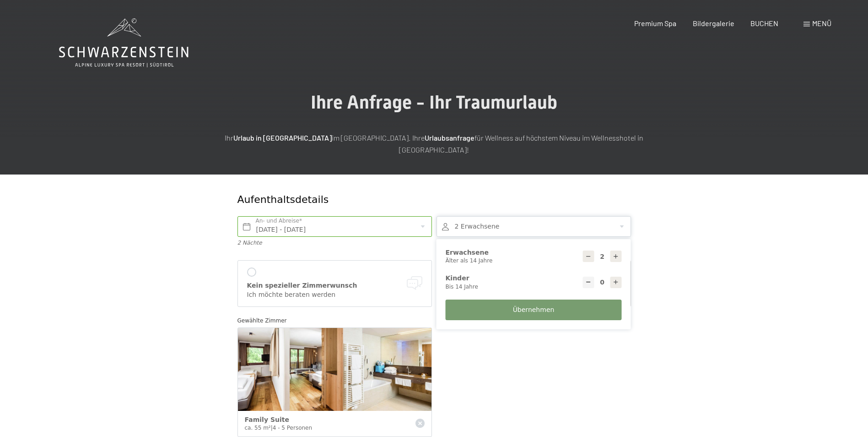 Image resolution: width=868 pixels, height=437 pixels. What do you see at coordinates (292, 428) in the screenshot?
I see `span: 4 - 5 Personen` at bounding box center [292, 428].